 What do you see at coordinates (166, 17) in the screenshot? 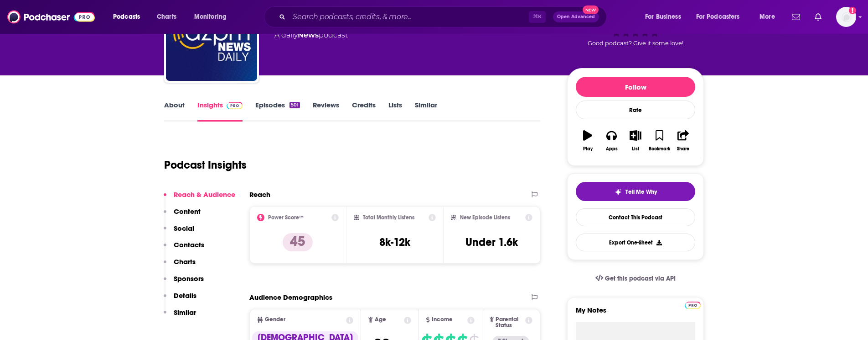
I see `a: Charts` at bounding box center [166, 17].